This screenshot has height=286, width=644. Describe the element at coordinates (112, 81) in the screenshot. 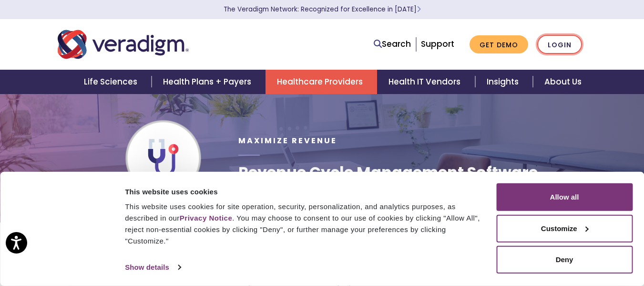

I see `a: Life Sciences` at that location.